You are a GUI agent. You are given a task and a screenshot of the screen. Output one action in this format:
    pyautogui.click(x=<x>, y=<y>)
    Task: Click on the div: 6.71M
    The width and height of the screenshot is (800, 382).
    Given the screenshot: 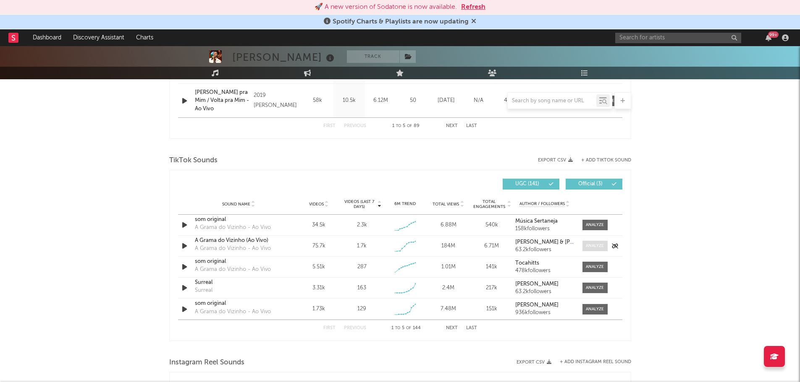 What is the action you would take?
    pyautogui.click(x=491, y=246)
    